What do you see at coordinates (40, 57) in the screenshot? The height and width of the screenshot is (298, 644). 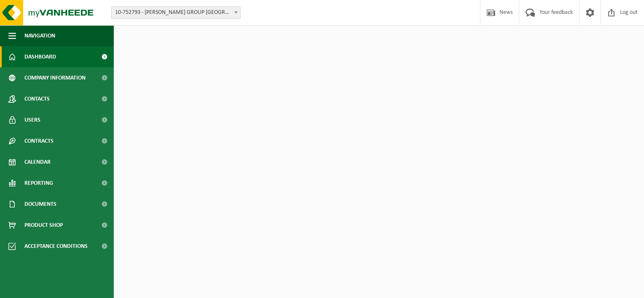 I see `span: Dashboard` at bounding box center [40, 57].